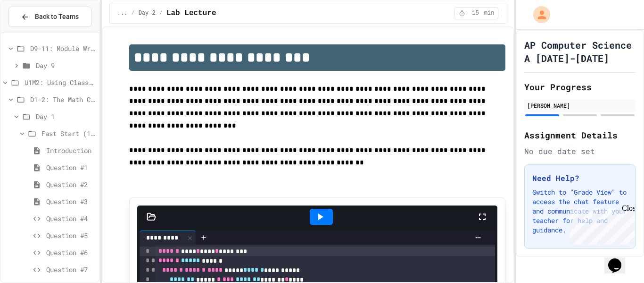 This screenshot has height=283, width=644. I want to click on span: Question #4, so click(71, 218).